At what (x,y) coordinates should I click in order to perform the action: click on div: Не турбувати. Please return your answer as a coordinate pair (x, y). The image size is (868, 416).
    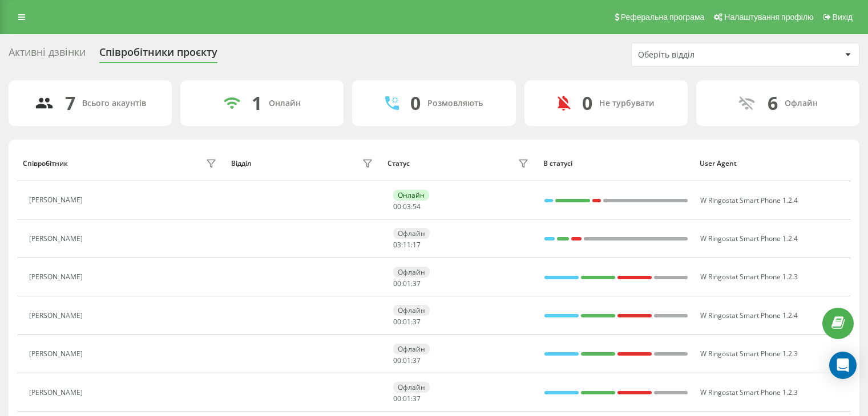
    Looking at the image, I should click on (627, 103).